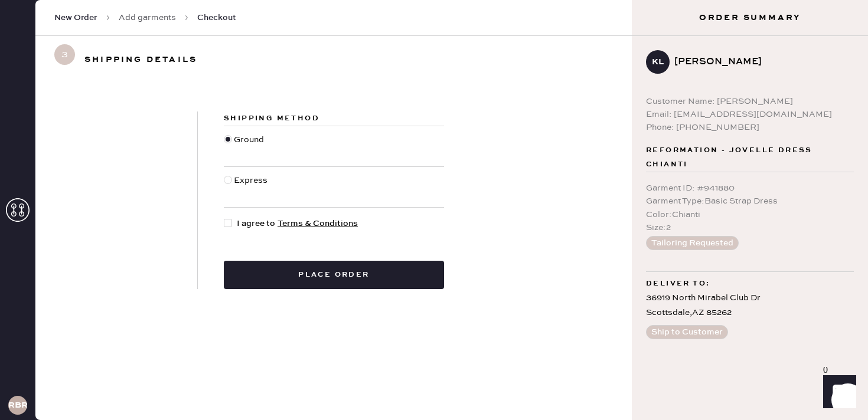  Describe the element at coordinates (750, 306) in the screenshot. I see `div: 36919 North Mirabel Club Dr Scottsdale , AZ 85262` at that location.